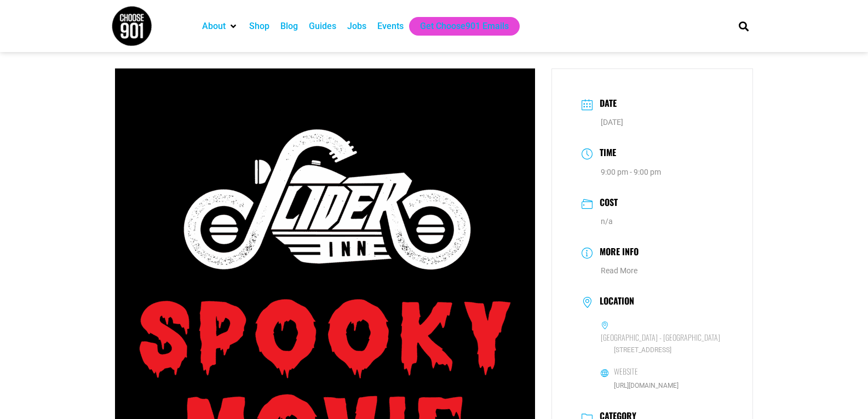 The height and width of the screenshot is (419, 868). Describe the element at coordinates (464, 26) in the screenshot. I see `a: Get Choose901 Emails` at that location.